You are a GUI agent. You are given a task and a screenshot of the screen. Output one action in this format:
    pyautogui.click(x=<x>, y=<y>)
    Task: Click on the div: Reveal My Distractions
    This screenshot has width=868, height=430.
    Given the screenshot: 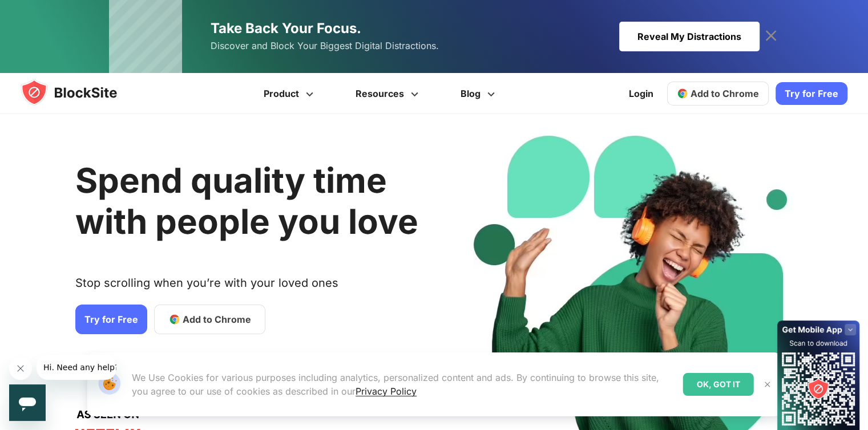 What is the action you would take?
    pyautogui.click(x=689, y=36)
    